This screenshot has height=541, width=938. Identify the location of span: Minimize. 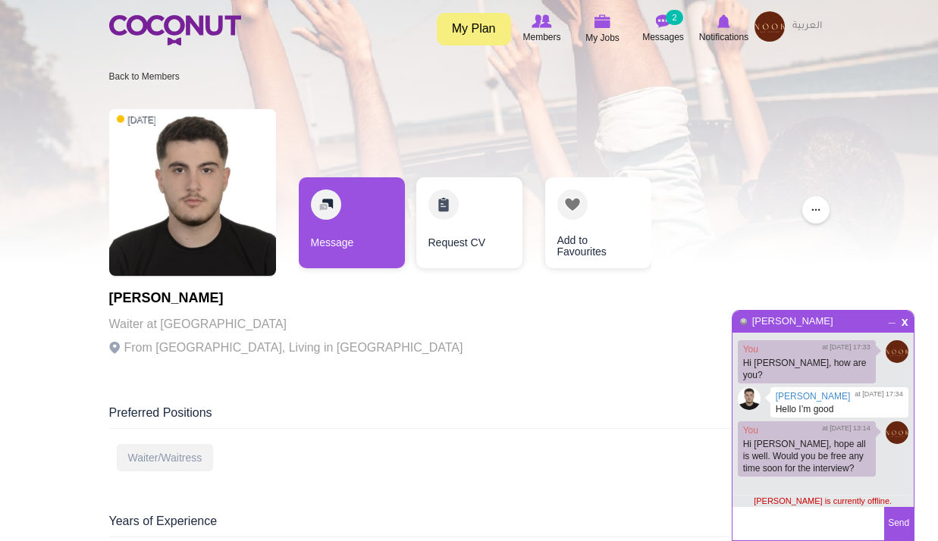
(892, 318).